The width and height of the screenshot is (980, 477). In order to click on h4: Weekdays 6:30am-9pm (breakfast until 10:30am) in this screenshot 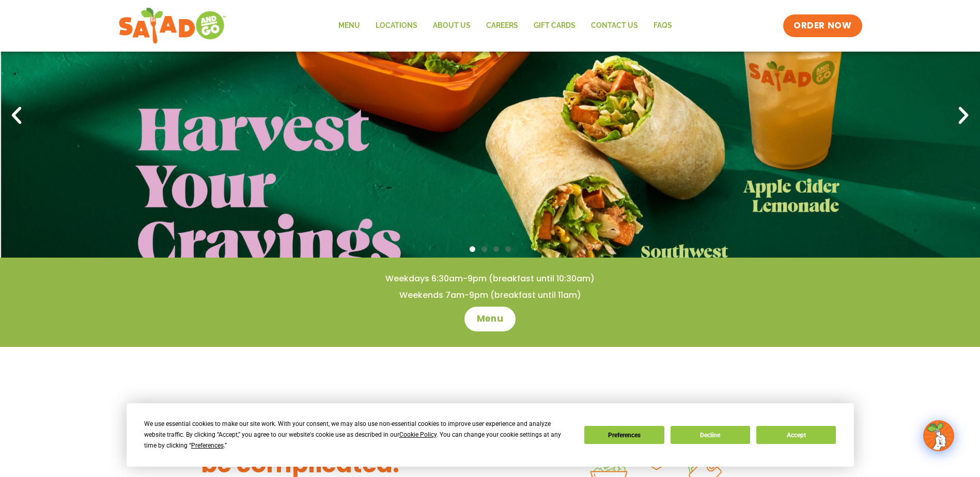, I will do `click(490, 279)`.